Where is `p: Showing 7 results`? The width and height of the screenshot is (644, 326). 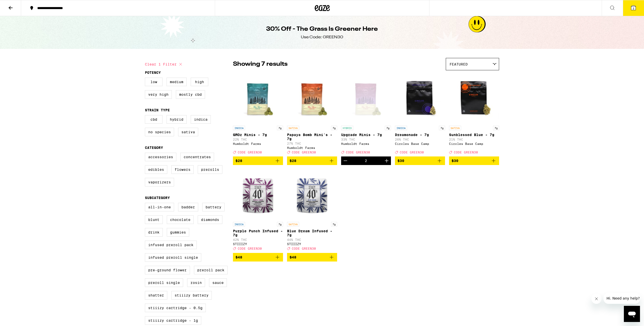
p: Showing 7 results is located at coordinates (260, 64).